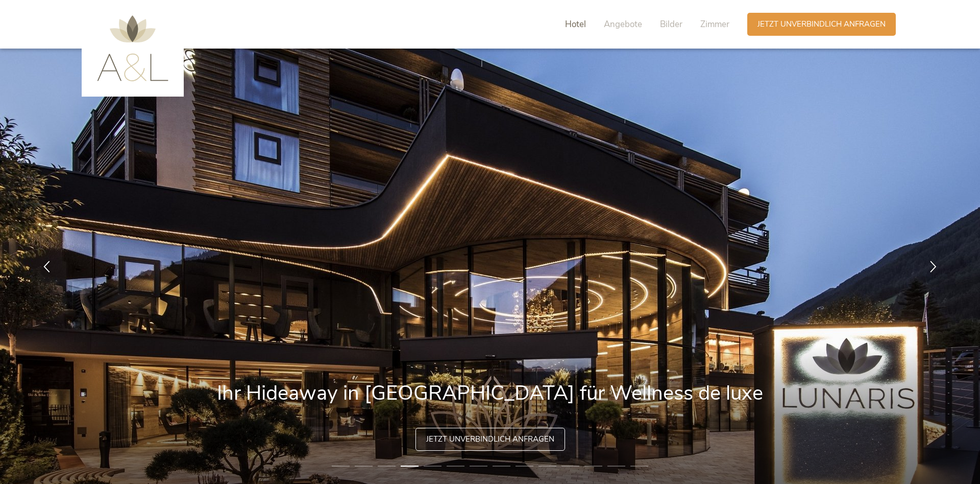 The image size is (980, 484). What do you see at coordinates (715, 24) in the screenshot?
I see `span: Zimmer` at bounding box center [715, 24].